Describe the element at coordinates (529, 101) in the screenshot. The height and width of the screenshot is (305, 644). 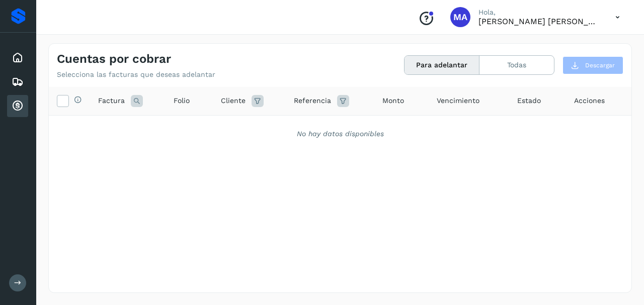
I see `span: Estado` at that location.